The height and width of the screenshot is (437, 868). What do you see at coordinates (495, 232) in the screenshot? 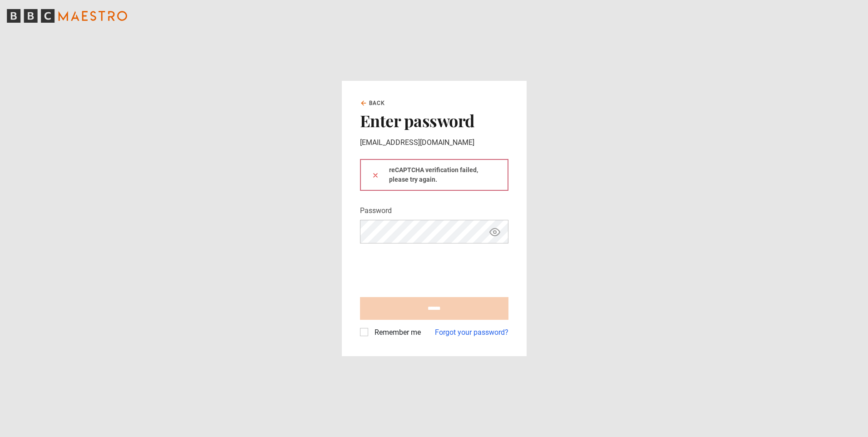
I see `button: Show password` at bounding box center [495, 232].